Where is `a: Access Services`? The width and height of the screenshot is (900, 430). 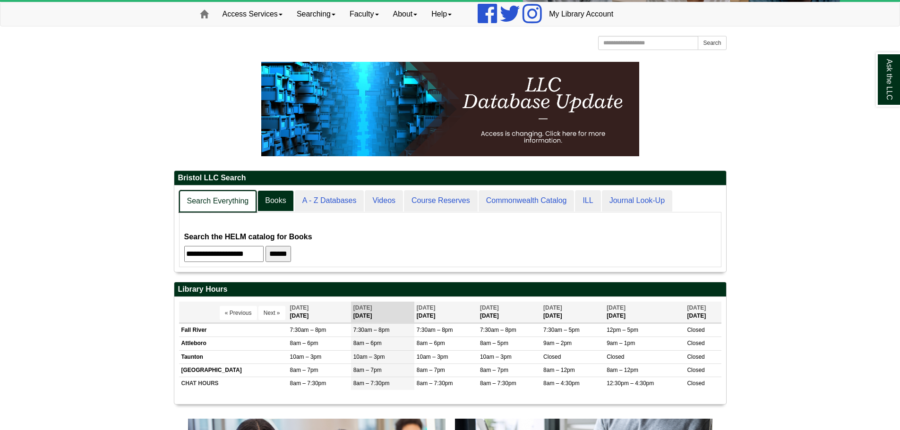
a: Access Services is located at coordinates (252, 14).